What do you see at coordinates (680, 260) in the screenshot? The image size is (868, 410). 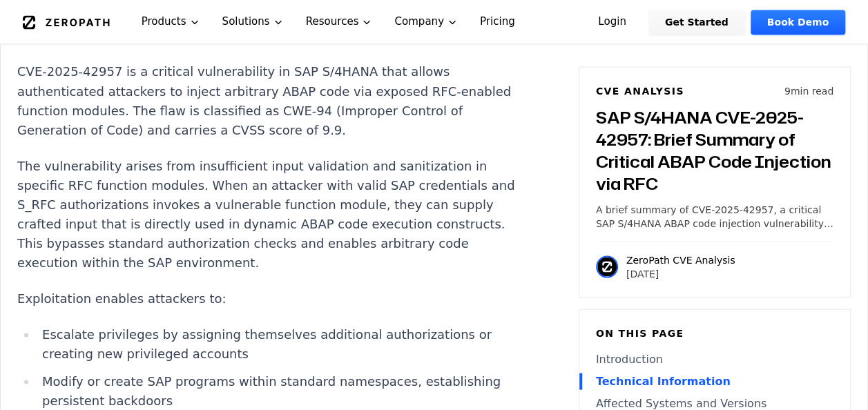 I see `p: ZeroPath CVE Analysis` at bounding box center [680, 260].